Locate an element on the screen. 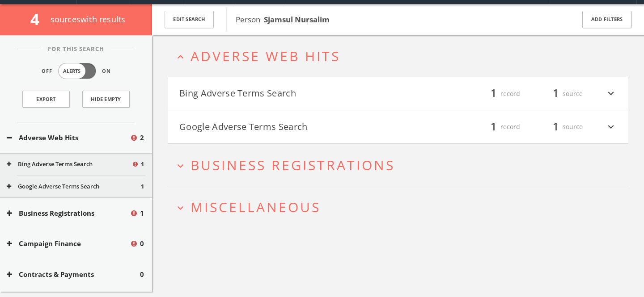 The width and height of the screenshot is (644, 297). button: expand_lessAdverse Web Hits is located at coordinates (401, 56).